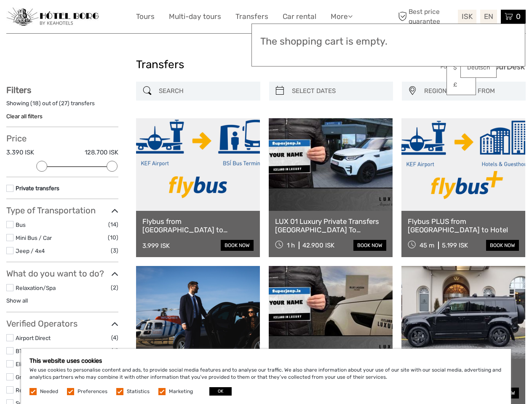  What do you see at coordinates (145, 16) in the screenshot?
I see `a: Tours` at bounding box center [145, 16].